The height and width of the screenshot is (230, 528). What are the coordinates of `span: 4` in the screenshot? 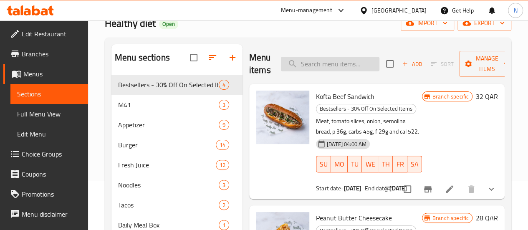 It's located at (224, 85).